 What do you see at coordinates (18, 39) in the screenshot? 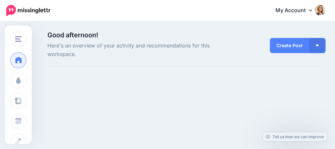
I see `img: menu.png` at bounding box center [18, 39].